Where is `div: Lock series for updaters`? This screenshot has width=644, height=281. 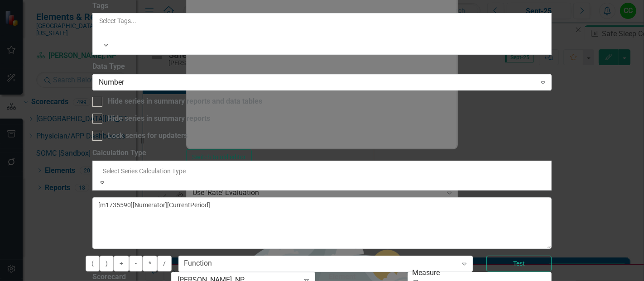
div: Lock series for updaters is located at coordinates (148, 136).